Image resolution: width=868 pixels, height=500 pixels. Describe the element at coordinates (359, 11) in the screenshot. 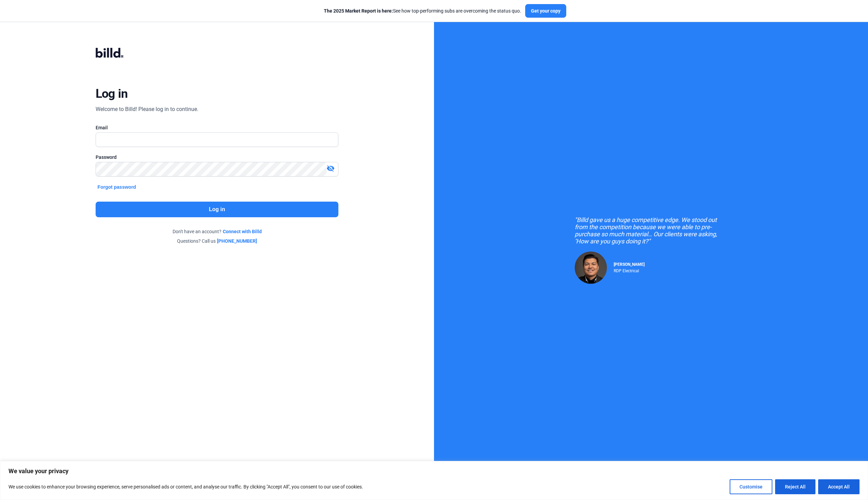

I see `span: The 2025 Market Report is here:` at that location.